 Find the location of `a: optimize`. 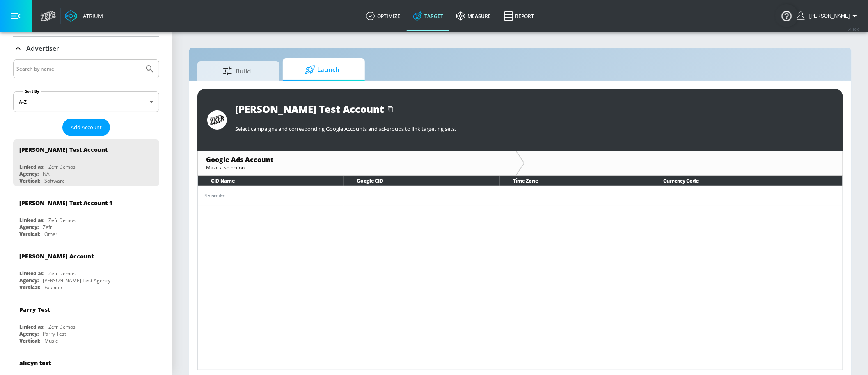

a: optimize is located at coordinates (383, 16).